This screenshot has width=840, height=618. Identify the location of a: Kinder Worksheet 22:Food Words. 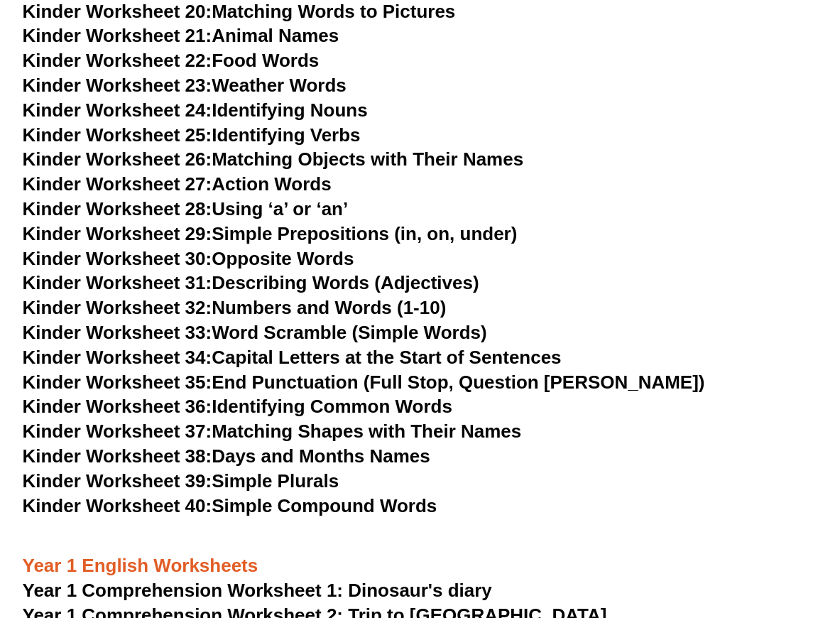
(171, 60).